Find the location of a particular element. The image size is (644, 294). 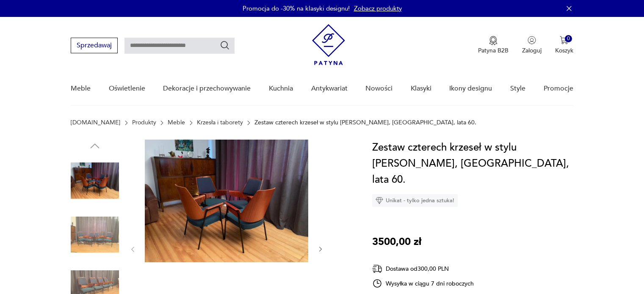

a: Promocje is located at coordinates (558, 88).